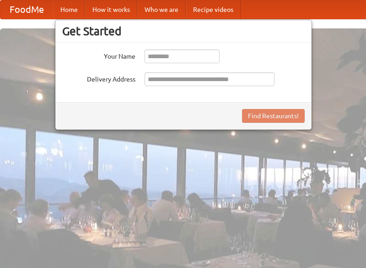  Describe the element at coordinates (213, 10) in the screenshot. I see `a: Recipe videos` at that location.